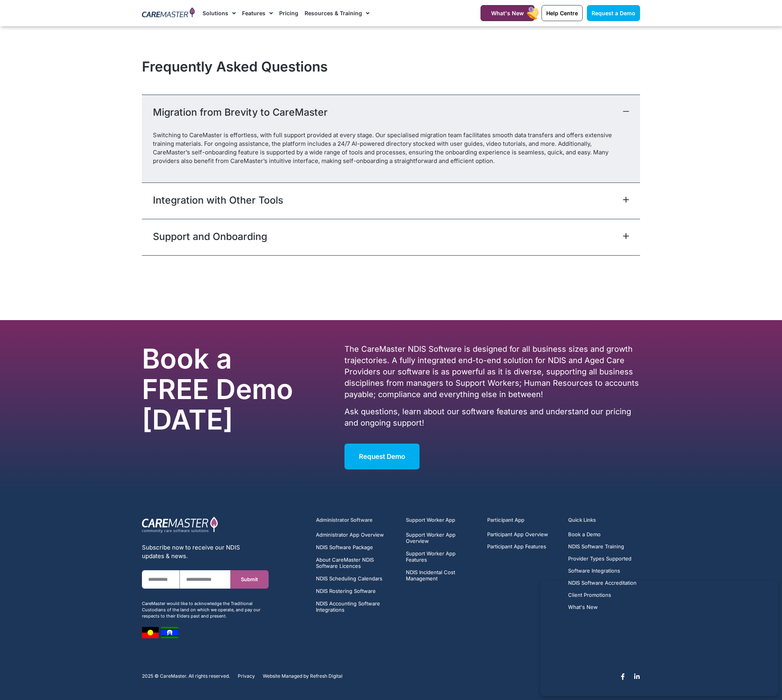 The width and height of the screenshot is (782, 700). Describe the element at coordinates (356, 563) in the screenshot. I see `a: About CareMaster NDIS Software Licences` at that location.